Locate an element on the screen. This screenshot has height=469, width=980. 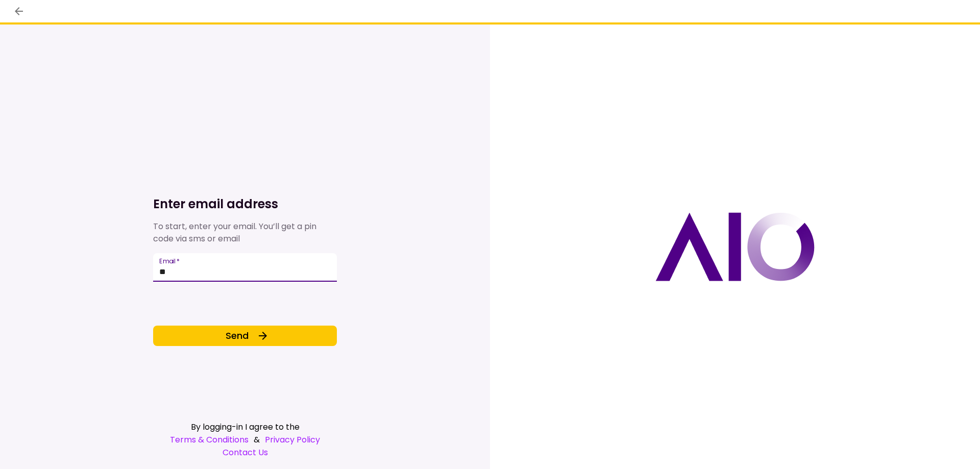
button: Send is located at coordinates (245, 335).